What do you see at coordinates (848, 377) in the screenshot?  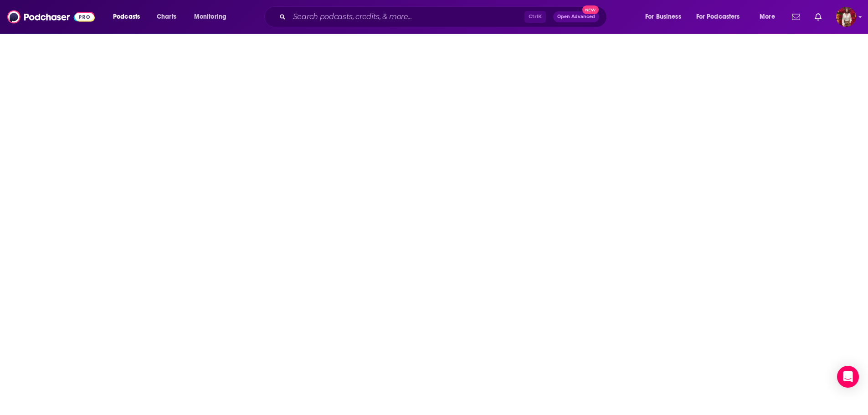 I see `div: Open Intercom Messenger` at bounding box center [848, 377].